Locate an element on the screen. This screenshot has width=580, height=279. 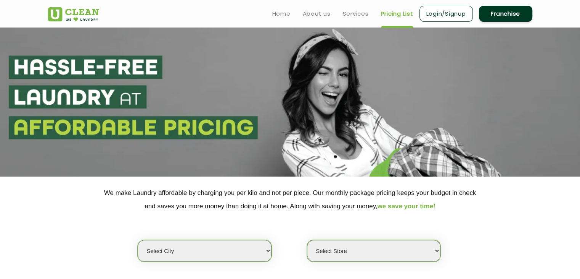
a: Services is located at coordinates (356, 14).